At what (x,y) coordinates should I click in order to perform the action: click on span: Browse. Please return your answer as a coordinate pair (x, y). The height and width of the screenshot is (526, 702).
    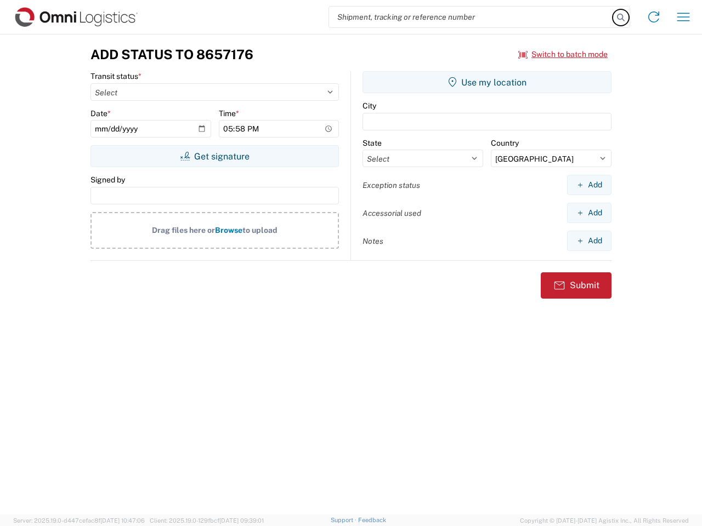
    Looking at the image, I should click on (229, 230).